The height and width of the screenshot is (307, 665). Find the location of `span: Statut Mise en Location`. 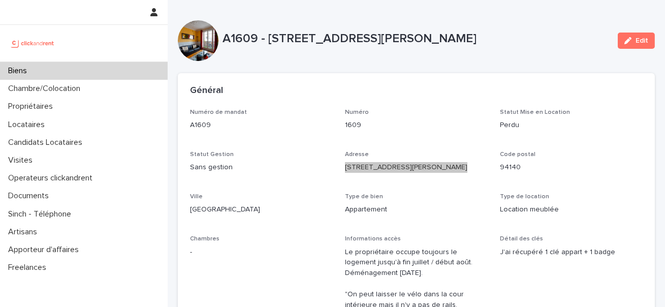

span: Statut Mise en Location is located at coordinates (535, 112).